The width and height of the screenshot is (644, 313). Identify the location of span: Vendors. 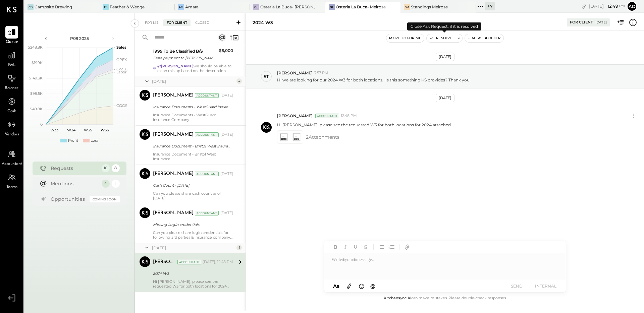
(12, 135).